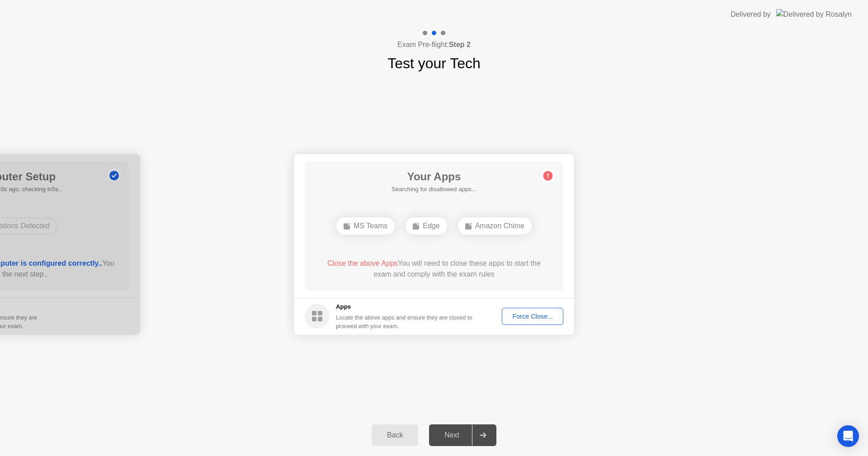 Image resolution: width=868 pixels, height=456 pixels. I want to click on h1: Your Apps, so click(434, 176).